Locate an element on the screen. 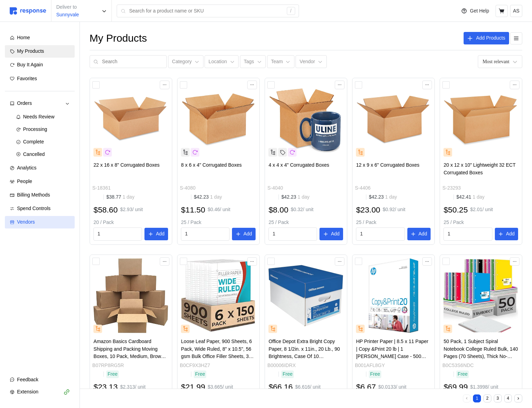 Image resolution: width=532 pixels, height=408 pixels. img: 810ItUyjRiL._AC_SX466_.jpg is located at coordinates (481, 296).